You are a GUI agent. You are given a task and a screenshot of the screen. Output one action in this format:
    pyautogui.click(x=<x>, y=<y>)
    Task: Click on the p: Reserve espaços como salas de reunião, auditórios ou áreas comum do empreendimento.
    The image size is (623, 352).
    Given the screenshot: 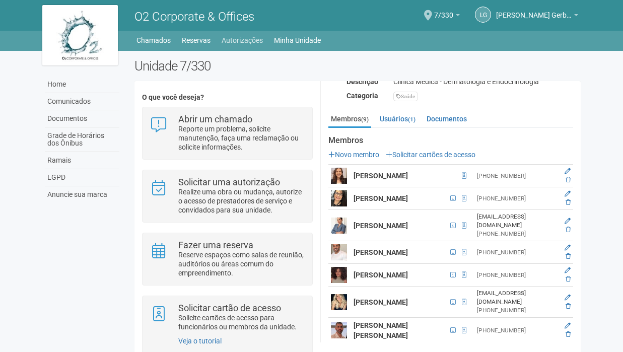 What is the action you would take?
    pyautogui.click(x=241, y=264)
    